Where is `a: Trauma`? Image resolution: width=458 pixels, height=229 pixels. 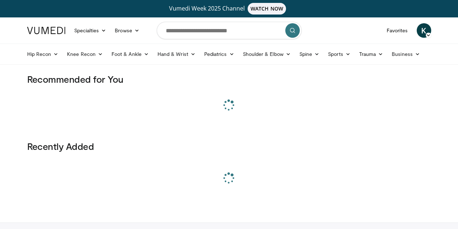 a: Trauma is located at coordinates (371, 54).